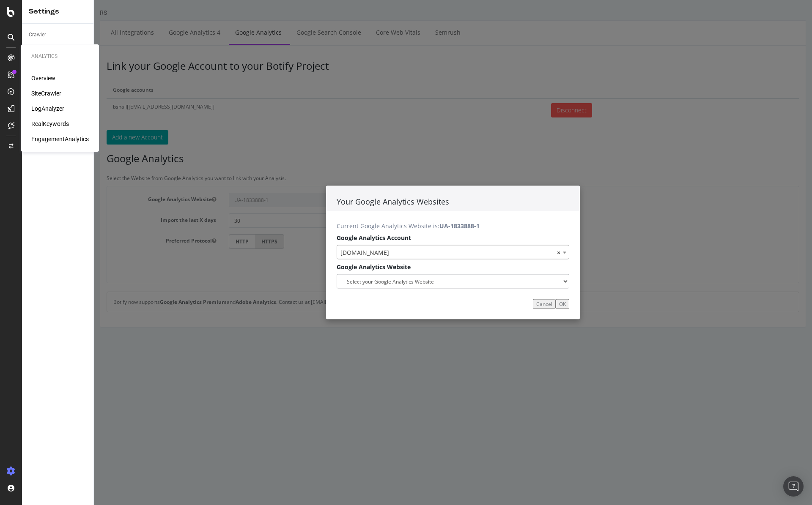 This screenshot has height=505, width=812. What do you see at coordinates (50, 124) in the screenshot?
I see `a: RealKeywords` at bounding box center [50, 124].